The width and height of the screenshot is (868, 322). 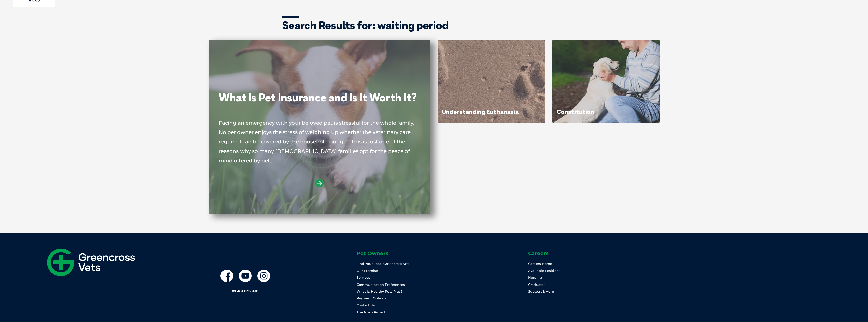 What do you see at coordinates (363, 277) in the screenshot?
I see `a: Services` at bounding box center [363, 277].